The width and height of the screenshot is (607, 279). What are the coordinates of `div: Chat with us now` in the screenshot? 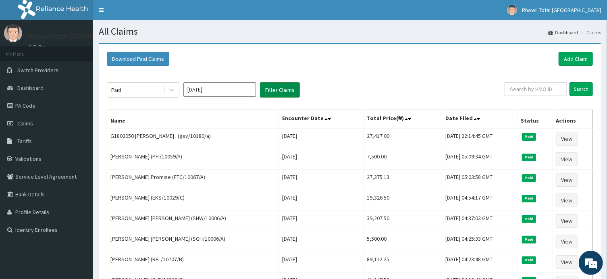 It's located at (89, 50).